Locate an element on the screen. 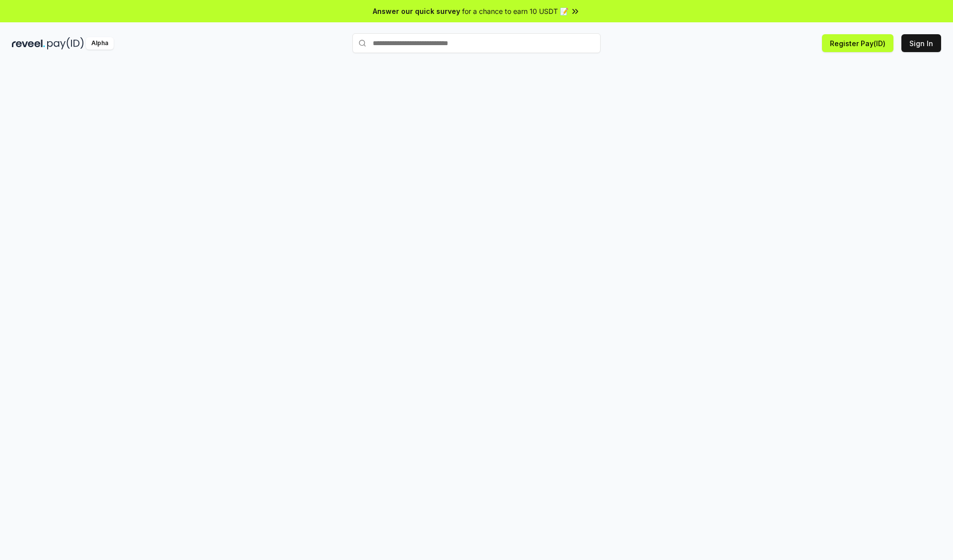  img: pay_id is located at coordinates (65, 43).